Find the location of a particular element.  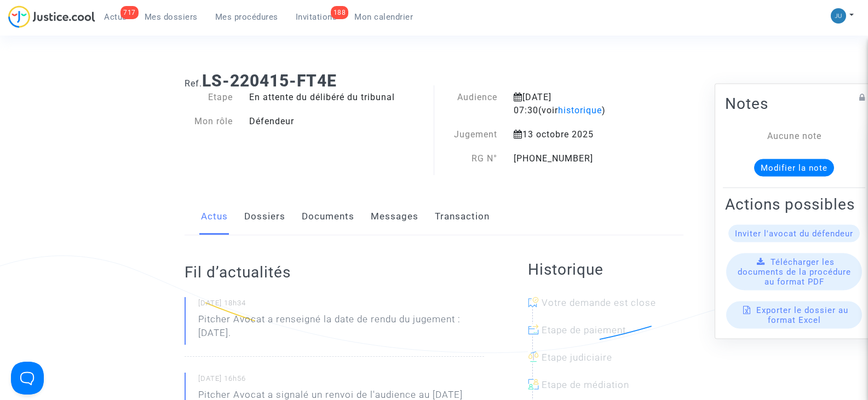

span: Télécharger les documents de la procédure au format PDF is located at coordinates (794, 271).